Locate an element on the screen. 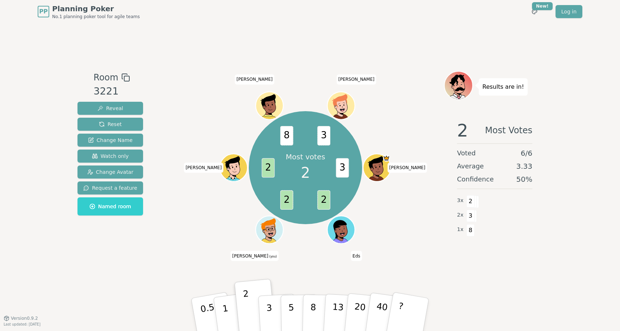 The width and height of the screenshot is (620, 331). span: 3.33 is located at coordinates (524, 166).